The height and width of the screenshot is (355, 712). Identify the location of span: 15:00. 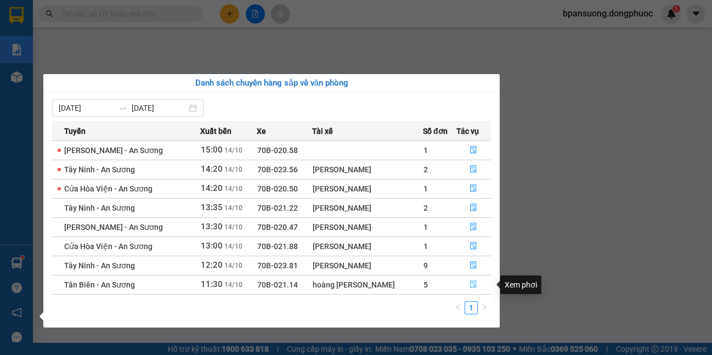
(212, 150).